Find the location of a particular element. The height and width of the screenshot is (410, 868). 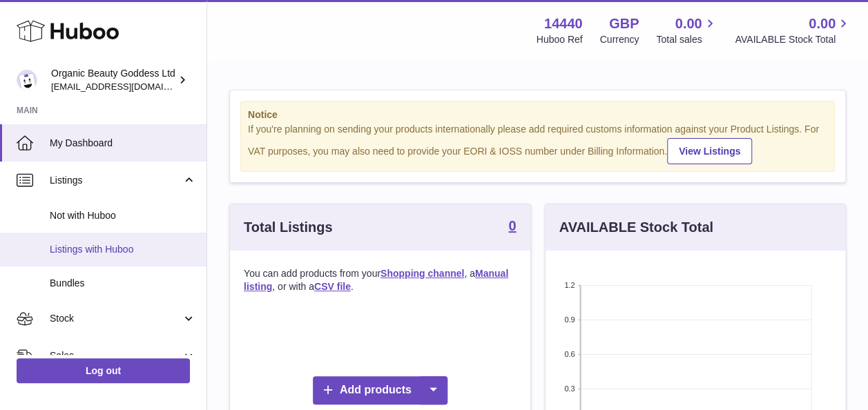

div: Currency is located at coordinates (619, 40).